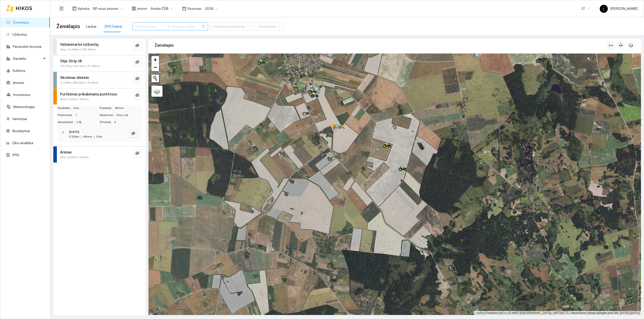 Image resolution: width=644 pixels, height=319 pixels. I want to click on a: Nustatymai, so click(21, 131).